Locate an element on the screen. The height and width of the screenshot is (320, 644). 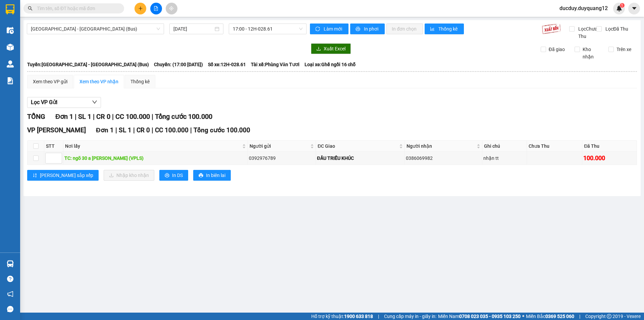
span: In biên lai is located at coordinates (215, 175).